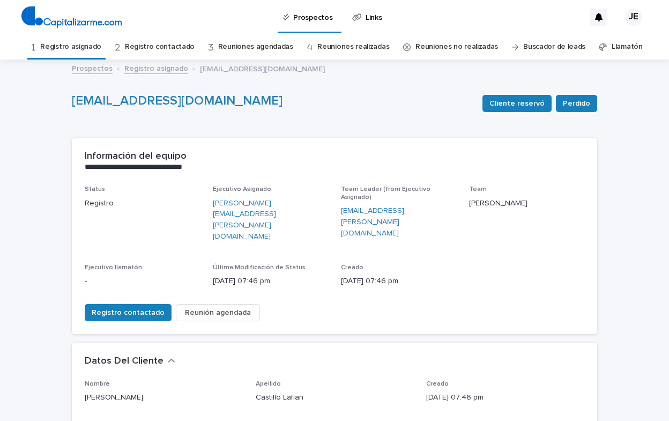 Image resolution: width=669 pixels, height=421 pixels. I want to click on a: Llamatón, so click(627, 47).